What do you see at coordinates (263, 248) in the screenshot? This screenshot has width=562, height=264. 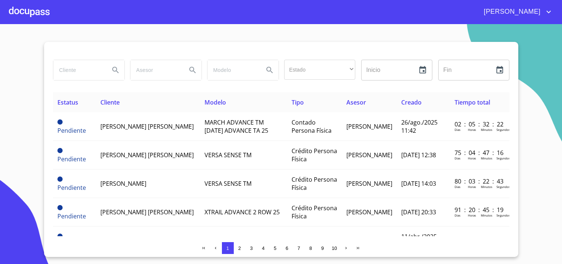 I see `span: 4` at bounding box center [263, 248].